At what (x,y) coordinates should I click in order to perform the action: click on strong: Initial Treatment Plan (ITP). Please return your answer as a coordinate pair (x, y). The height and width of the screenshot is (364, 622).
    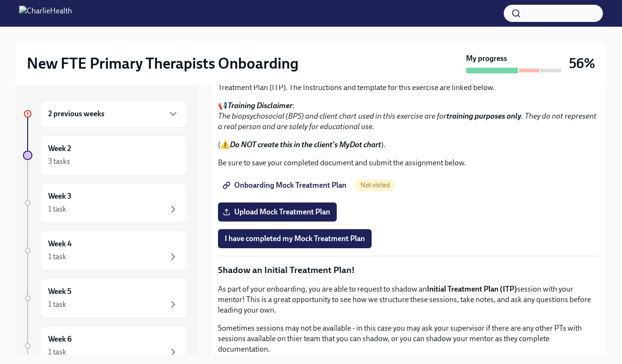
    Looking at the image, I should click on (471, 288).